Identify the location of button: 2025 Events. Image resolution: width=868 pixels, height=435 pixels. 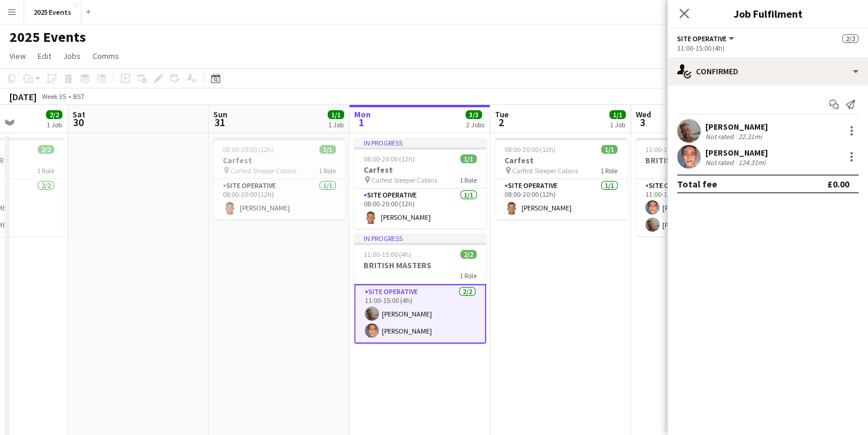
(52, 12).